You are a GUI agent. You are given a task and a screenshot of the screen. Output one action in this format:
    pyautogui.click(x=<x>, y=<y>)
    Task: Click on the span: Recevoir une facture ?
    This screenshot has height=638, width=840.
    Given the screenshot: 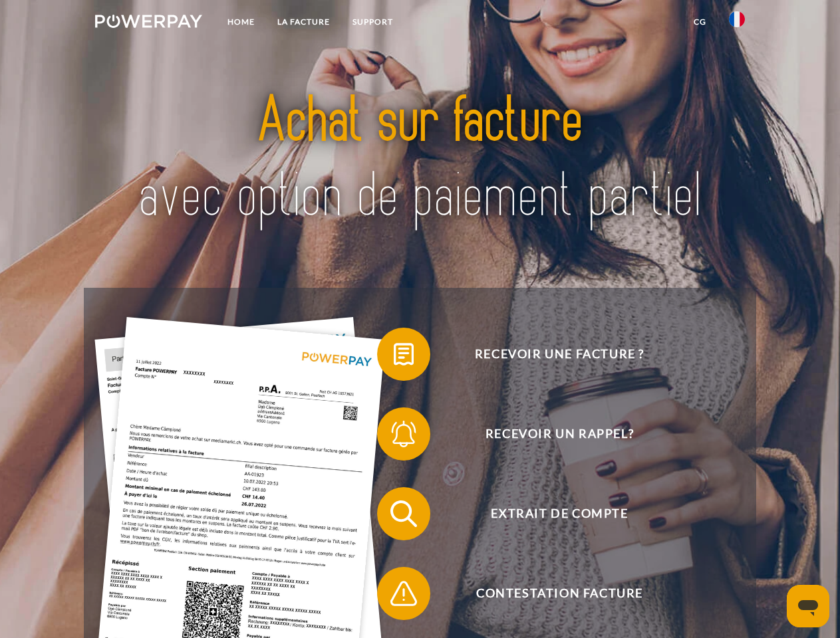 What is the action you would take?
    pyautogui.click(x=559, y=354)
    